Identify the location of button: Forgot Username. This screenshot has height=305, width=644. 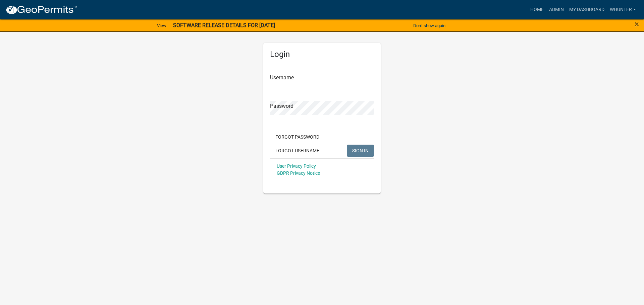
(297, 151).